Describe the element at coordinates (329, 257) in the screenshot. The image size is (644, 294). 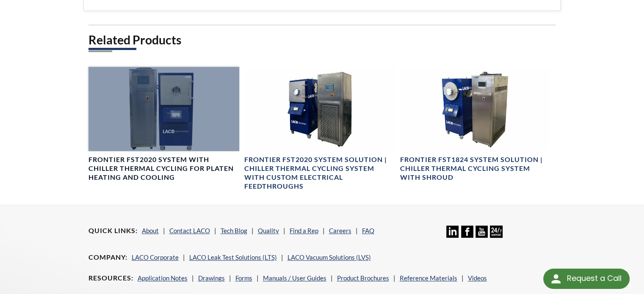
I see `a: LACO Vacuum Solutions (LVS)` at that location.